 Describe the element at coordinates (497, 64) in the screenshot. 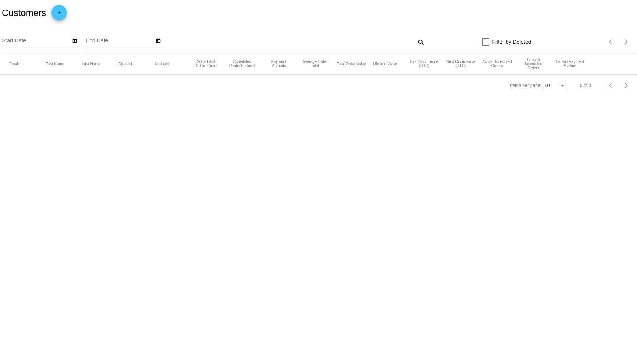

I see `button: Change sorting for ActiveScheduledOrdersCount` at that location.